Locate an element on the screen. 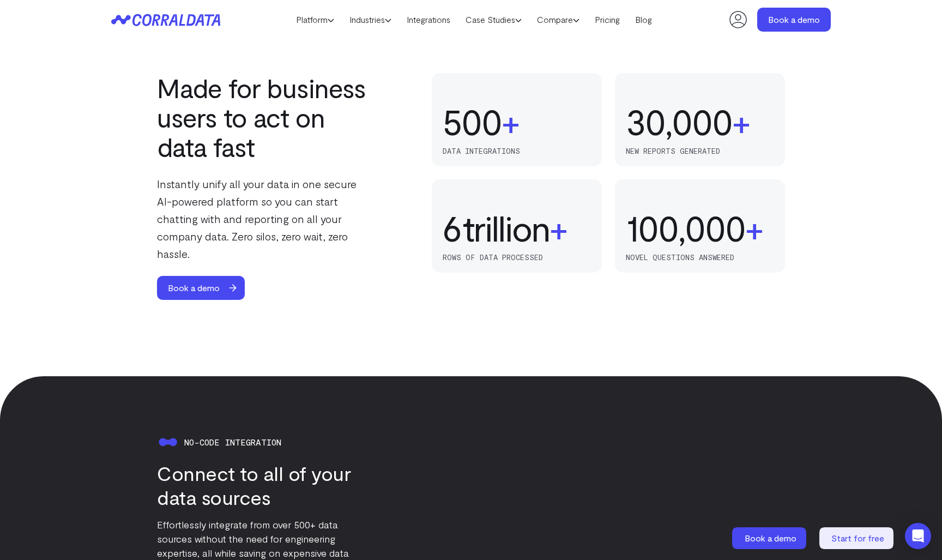 This screenshot has width=942, height=560. a: Platform is located at coordinates (315, 20).